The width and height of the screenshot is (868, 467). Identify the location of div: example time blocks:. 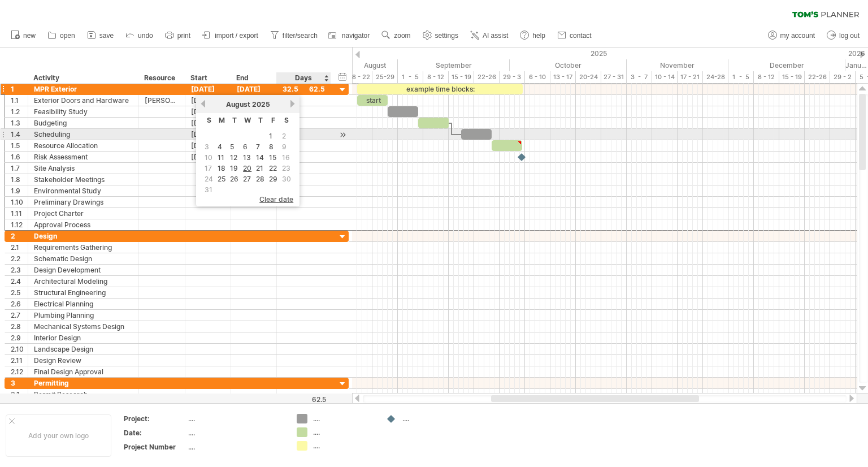
(440, 89).